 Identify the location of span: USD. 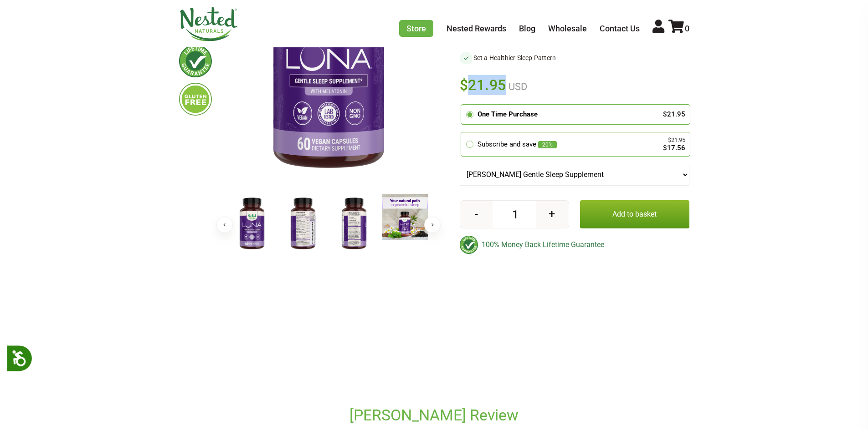
(516, 87).